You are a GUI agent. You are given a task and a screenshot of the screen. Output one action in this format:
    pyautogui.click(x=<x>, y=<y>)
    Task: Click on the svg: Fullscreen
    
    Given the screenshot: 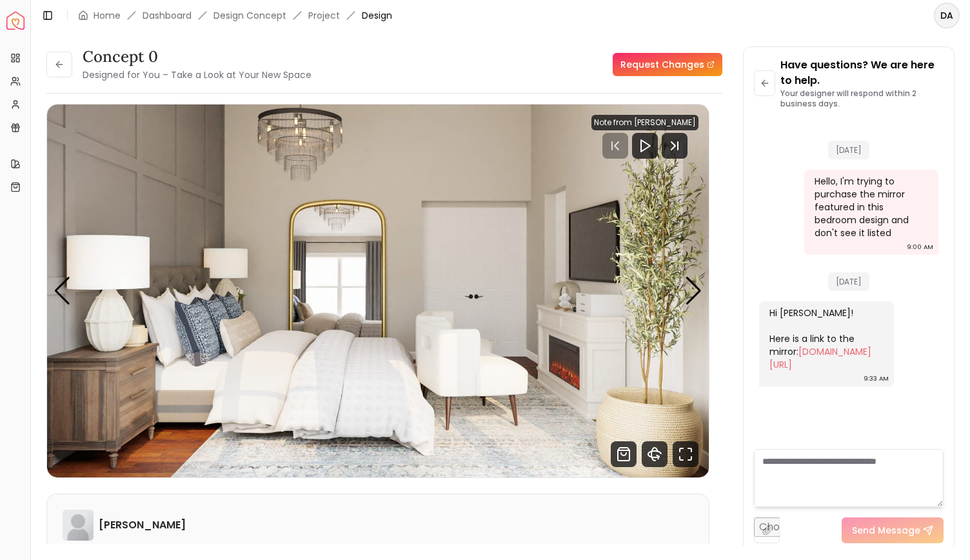 What is the action you would take?
    pyautogui.click(x=686, y=454)
    